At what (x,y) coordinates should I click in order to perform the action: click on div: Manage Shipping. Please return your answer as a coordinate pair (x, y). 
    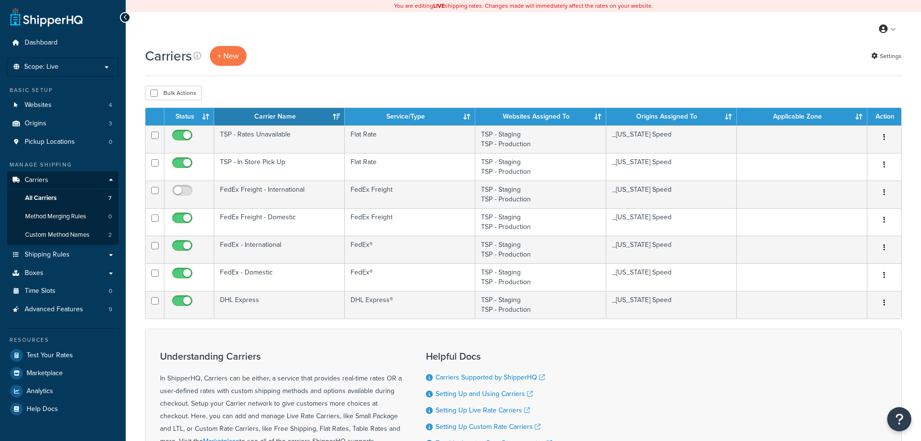
    Looking at the image, I should click on (63, 164).